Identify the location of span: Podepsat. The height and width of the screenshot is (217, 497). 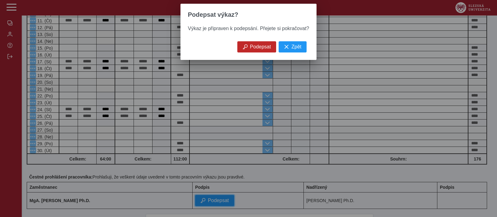
(261, 47).